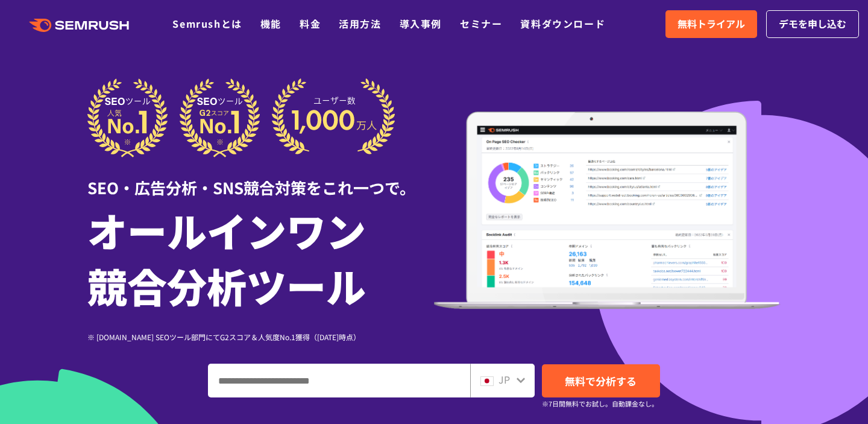 The width and height of the screenshot is (868, 424). Describe the element at coordinates (600, 380) in the screenshot. I see `span: 無料で分析する` at that location.